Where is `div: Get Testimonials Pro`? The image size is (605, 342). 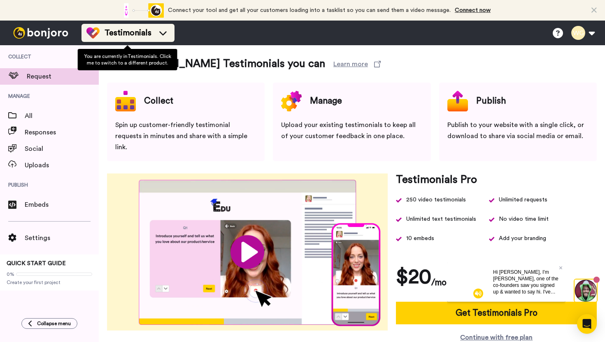
div: Get Testimonials Pro is located at coordinates (496, 313).